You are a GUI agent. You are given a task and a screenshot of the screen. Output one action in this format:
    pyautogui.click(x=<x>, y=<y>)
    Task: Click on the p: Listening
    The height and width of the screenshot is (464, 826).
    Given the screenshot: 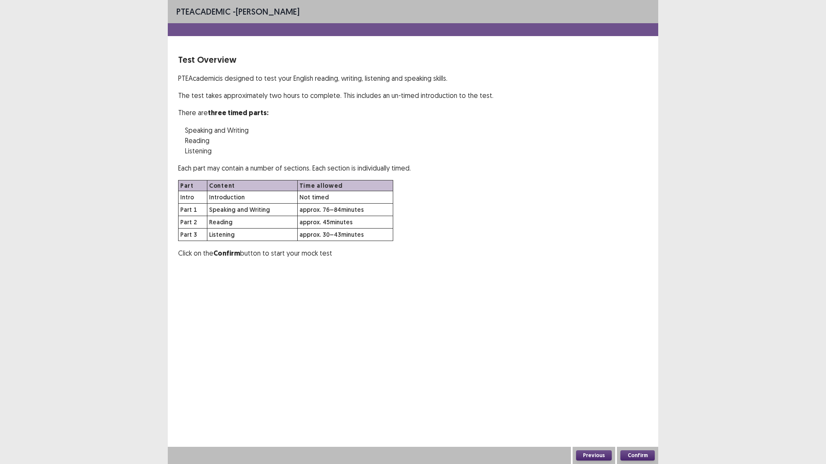 What is the action you would take?
    pyautogui.click(x=416, y=151)
    